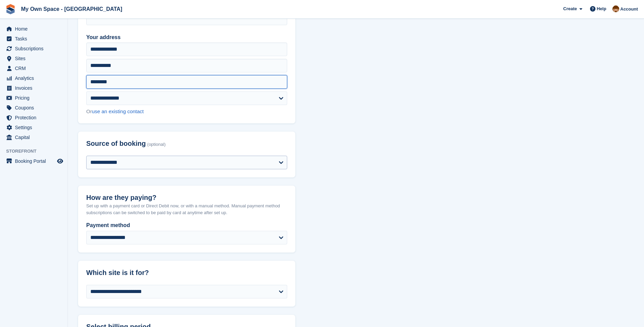 The image size is (644, 327). Describe the element at coordinates (35, 29) in the screenshot. I see `span: Home` at that location.